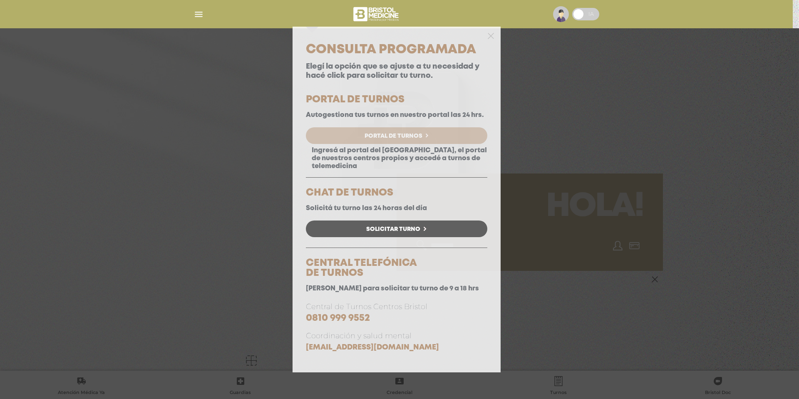 Image resolution: width=799 pixels, height=399 pixels. I want to click on p: Coordinación y salud mental, so click(397, 342).